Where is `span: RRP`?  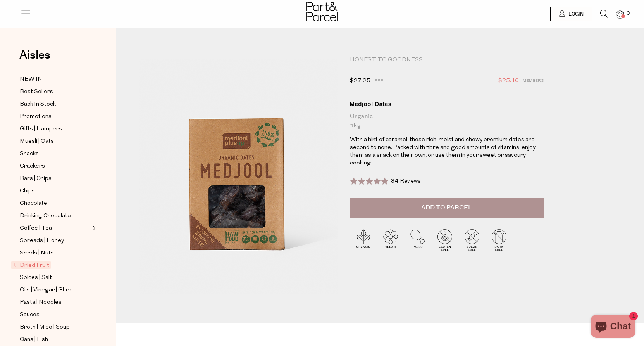
span: RRP is located at coordinates (378, 81).